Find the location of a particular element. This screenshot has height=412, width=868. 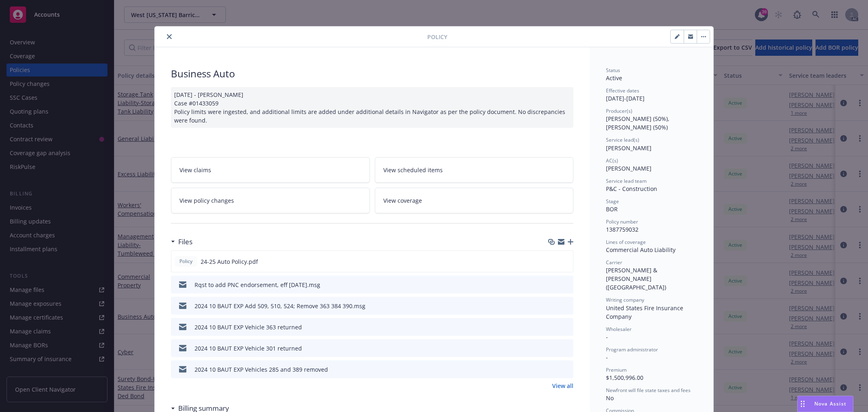

button: Nova Assist is located at coordinates (825, 404).